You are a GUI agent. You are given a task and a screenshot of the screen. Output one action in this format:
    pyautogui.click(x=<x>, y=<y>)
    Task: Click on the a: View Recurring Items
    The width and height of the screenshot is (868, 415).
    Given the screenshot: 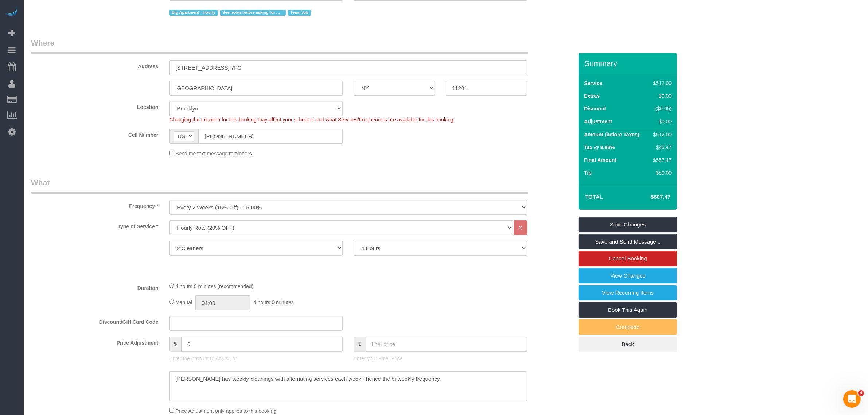 What is the action you would take?
    pyautogui.click(x=628, y=292)
    